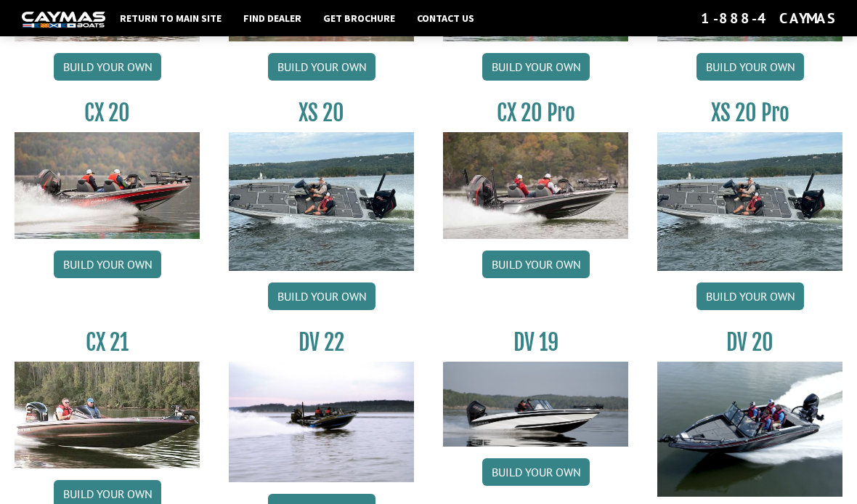 This screenshot has height=504, width=857. What do you see at coordinates (321, 342) in the screenshot?
I see `h3: DV 22` at bounding box center [321, 342].